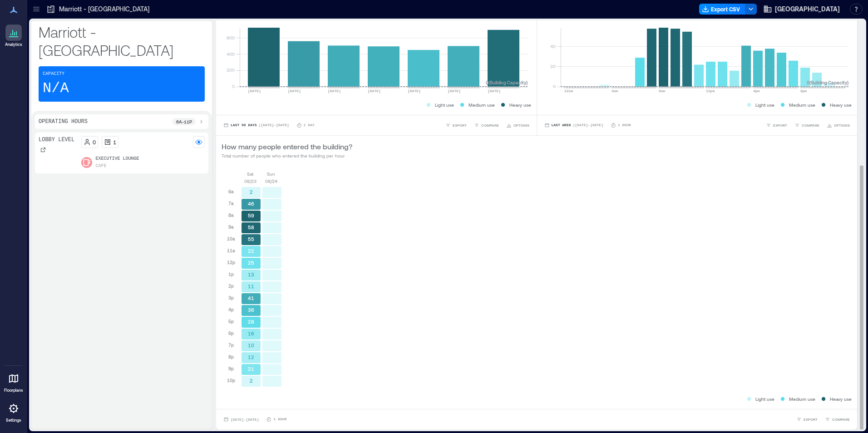  Describe the element at coordinates (101, 166) in the screenshot. I see `p: Cafe` at that location.